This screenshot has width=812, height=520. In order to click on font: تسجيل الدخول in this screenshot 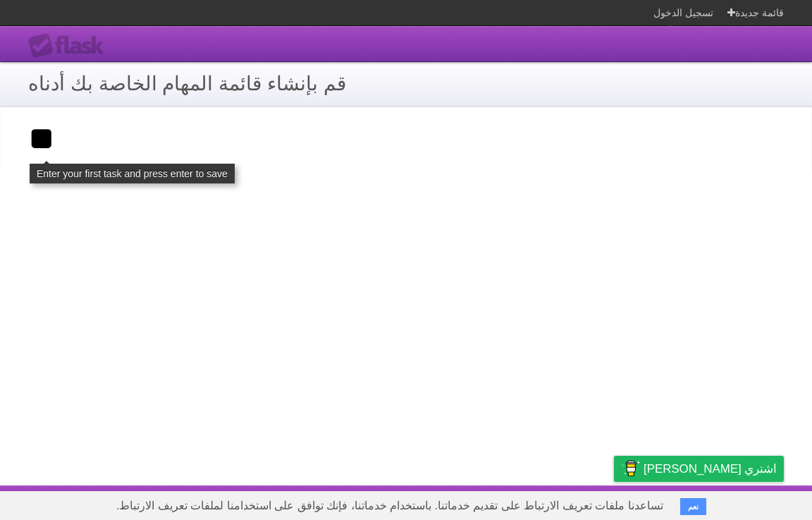, I will do `click(683, 12)`.